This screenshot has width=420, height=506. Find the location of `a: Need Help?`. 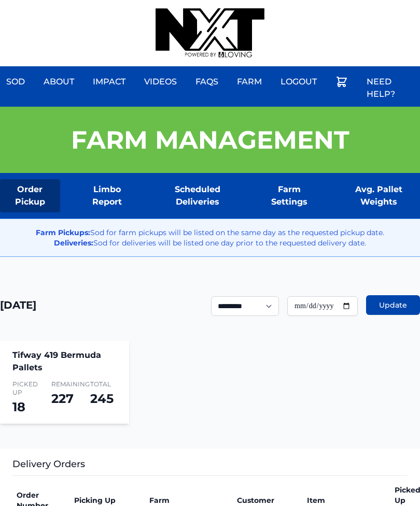

a: Need Help? is located at coordinates (389, 88).